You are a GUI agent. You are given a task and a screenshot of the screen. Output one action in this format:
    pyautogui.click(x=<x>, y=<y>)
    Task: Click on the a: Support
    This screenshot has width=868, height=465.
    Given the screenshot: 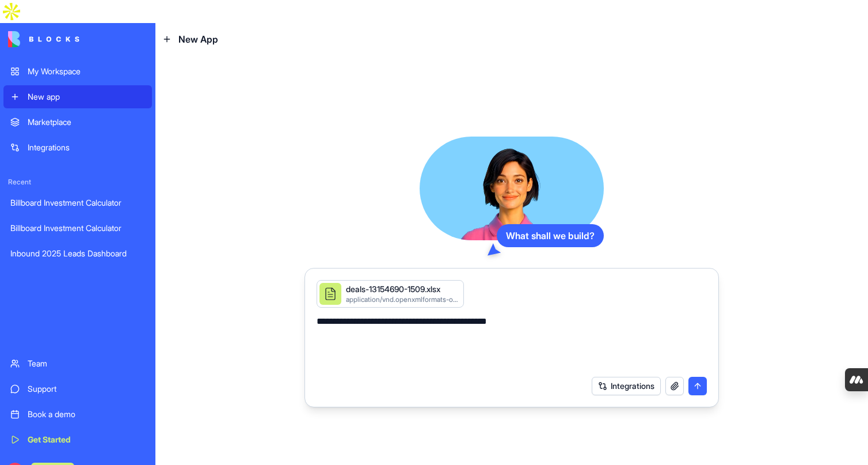 What is the action you would take?
    pyautogui.click(x=77, y=389)
    